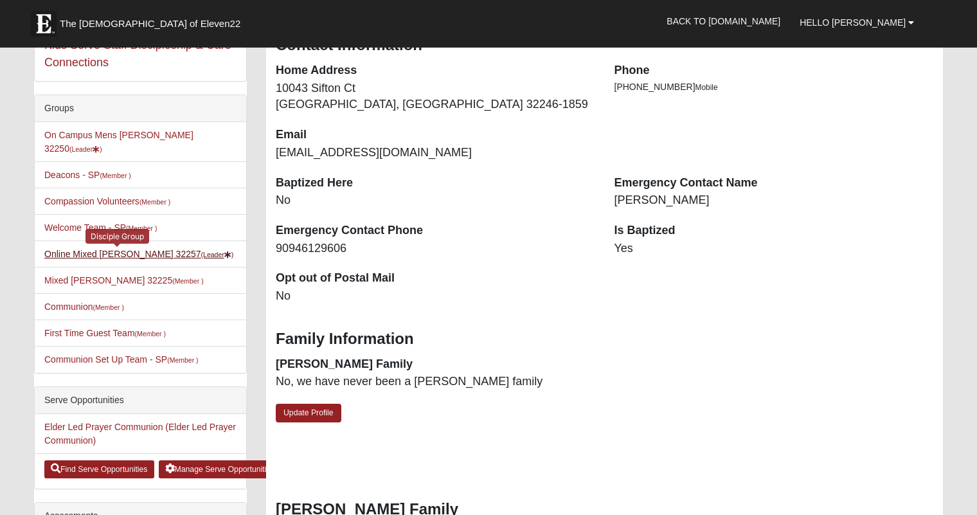 This screenshot has width=977, height=515. Describe the element at coordinates (309, 413) in the screenshot. I see `a: Update Profile` at that location.